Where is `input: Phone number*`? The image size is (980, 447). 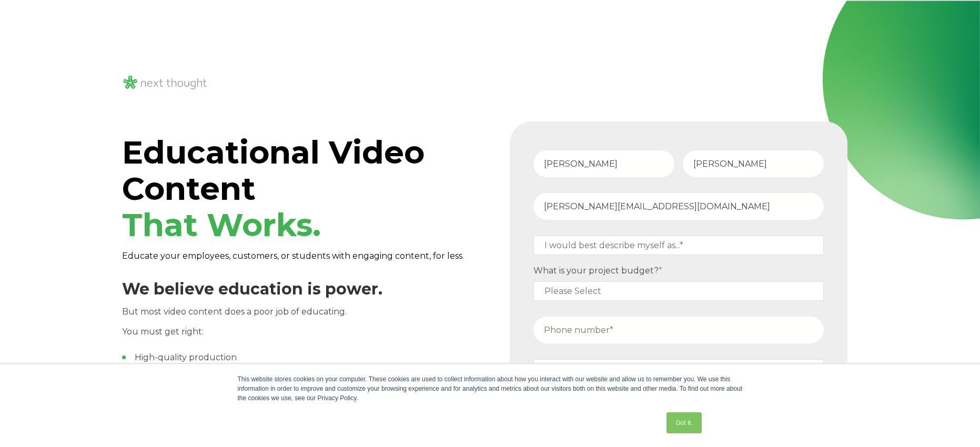
input: Phone number* is located at coordinates (678, 330).